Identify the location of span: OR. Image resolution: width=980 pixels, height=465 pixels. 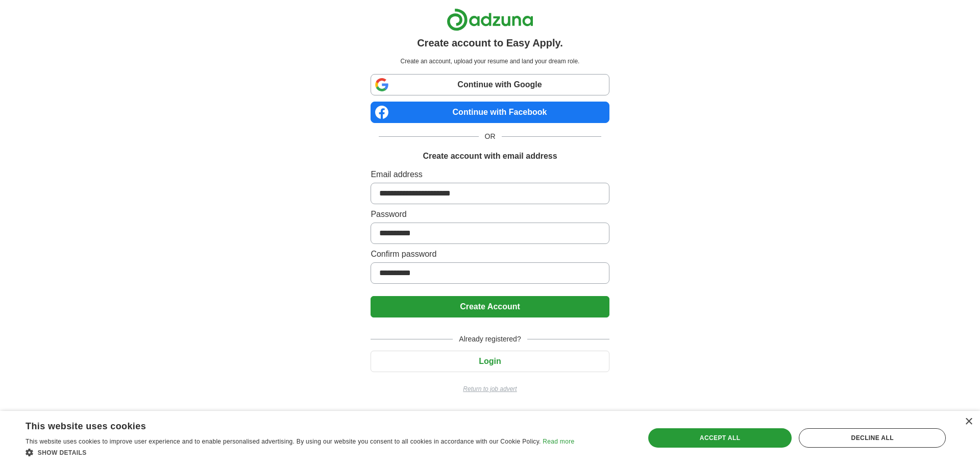
(490, 137).